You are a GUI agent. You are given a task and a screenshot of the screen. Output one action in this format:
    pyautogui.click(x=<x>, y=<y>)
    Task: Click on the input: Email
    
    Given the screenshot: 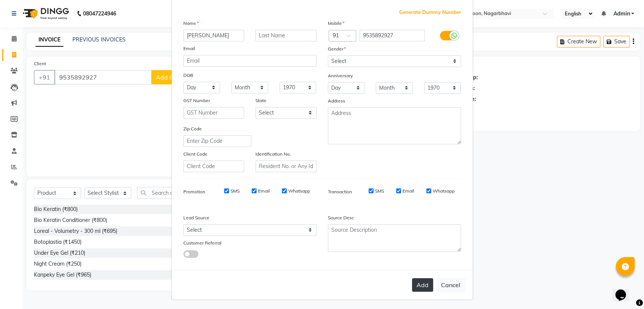 What is the action you would take?
    pyautogui.click(x=250, y=60)
    